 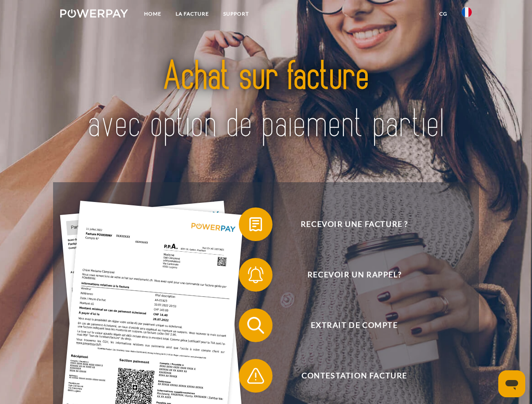 What do you see at coordinates (236, 14) in the screenshot?
I see `a: Support` at bounding box center [236, 14].